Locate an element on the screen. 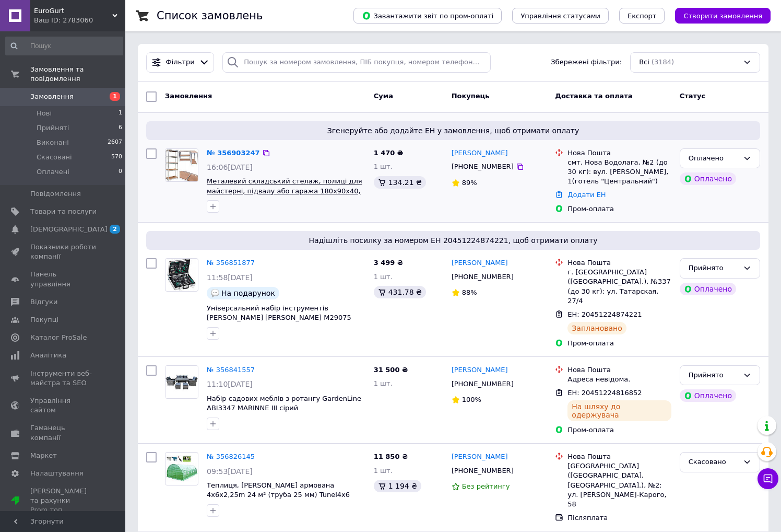  span: 31 500 ₴ is located at coordinates (390, 369).